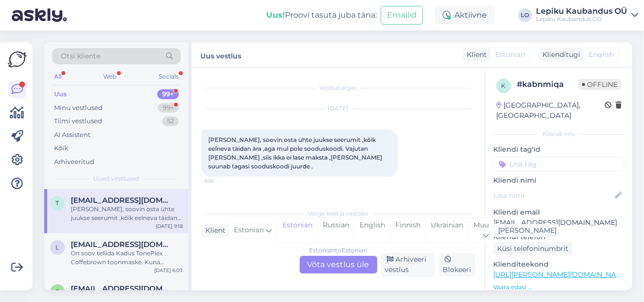 This screenshot has width=644, height=302. Describe the element at coordinates (587, 15) in the screenshot. I see `a: Lepiku Kaubandus OÜLepiku Kaubandus OÜ` at that location.